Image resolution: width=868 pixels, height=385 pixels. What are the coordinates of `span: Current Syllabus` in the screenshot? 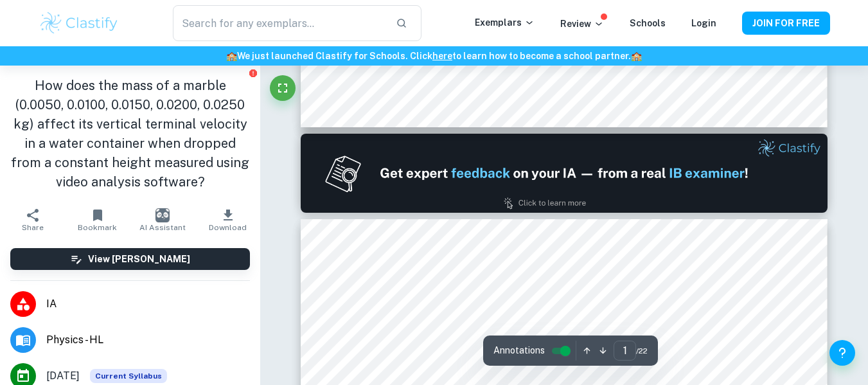 It's located at (128, 376).